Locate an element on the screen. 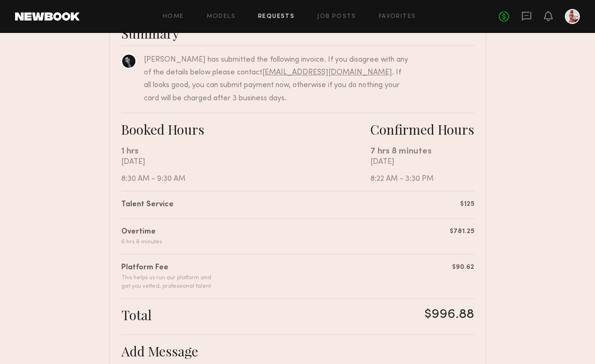  div: $90.62 is located at coordinates (463, 267).